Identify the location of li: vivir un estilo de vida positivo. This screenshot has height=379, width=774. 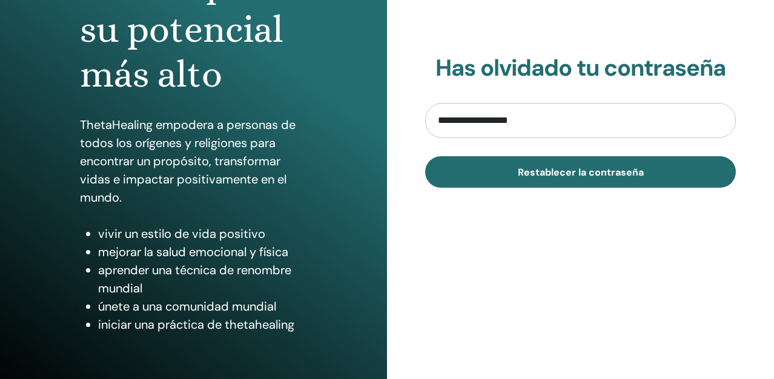
(203, 234).